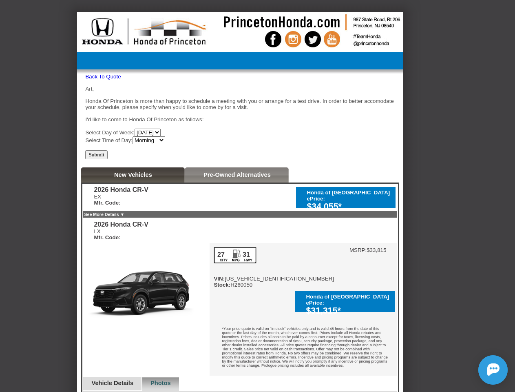  Describe the element at coordinates (103, 76) in the screenshot. I see `a: Back To Quote` at that location.